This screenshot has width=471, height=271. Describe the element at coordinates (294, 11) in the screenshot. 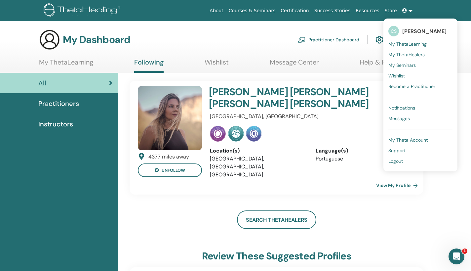

I see `a: Certification` at that location.